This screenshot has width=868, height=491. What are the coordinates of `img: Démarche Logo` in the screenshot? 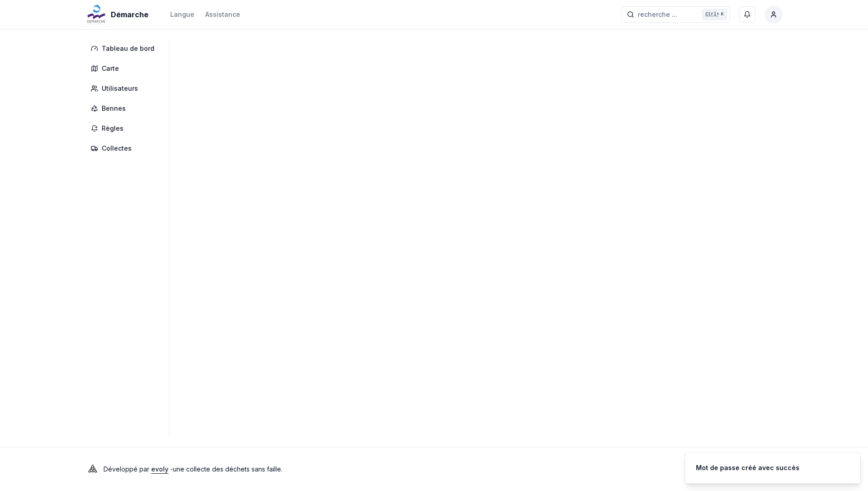 It's located at (96, 14).